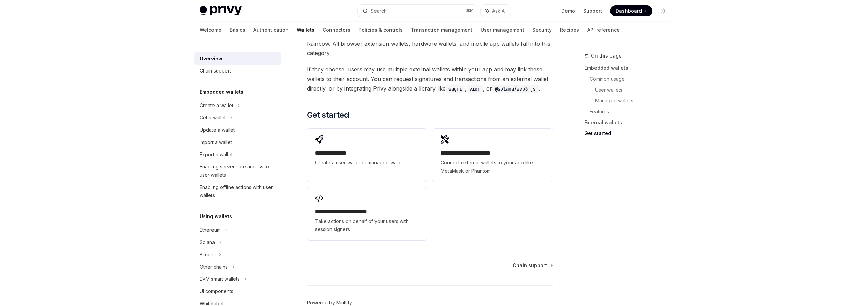 The image size is (868, 306). What do you see at coordinates (211, 30) in the screenshot?
I see `a: Welcome` at bounding box center [211, 30].